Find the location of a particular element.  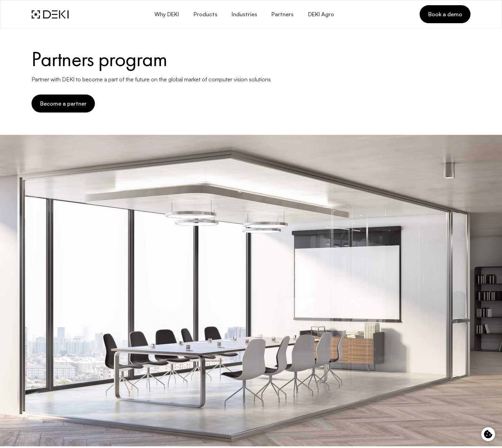

span: Become a partner is located at coordinates (63, 103).